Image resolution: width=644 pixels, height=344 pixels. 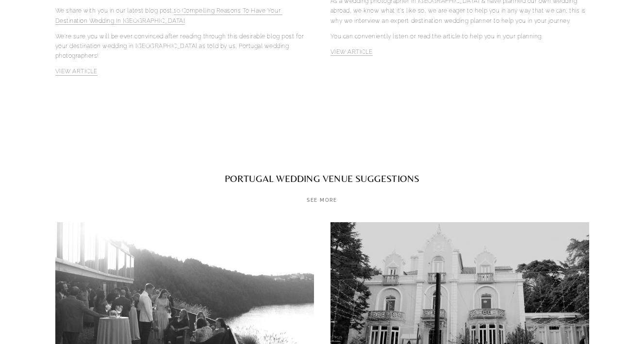 What do you see at coordinates (460, 37) in the screenshot?
I see `p: You can conveniently listen or read the article to help you in your planning.` at bounding box center [460, 37].